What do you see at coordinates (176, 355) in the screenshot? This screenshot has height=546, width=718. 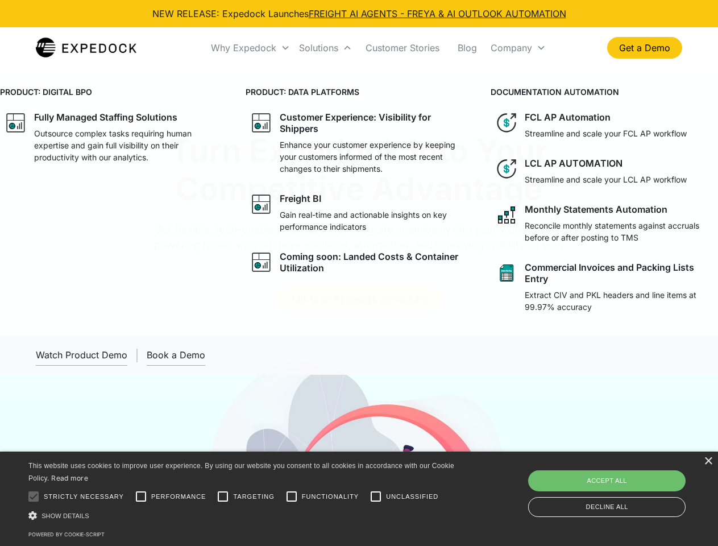 I see `div: Book a Demo` at bounding box center [176, 355].